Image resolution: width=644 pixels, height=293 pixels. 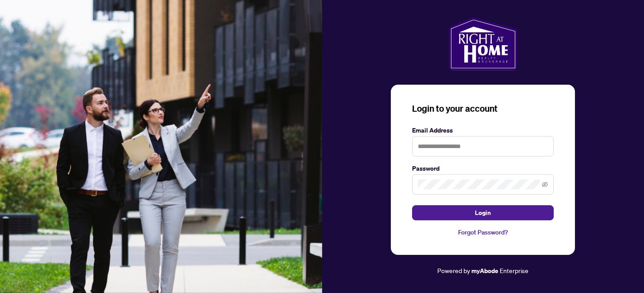 I want to click on img: ma-logo, so click(x=483, y=44).